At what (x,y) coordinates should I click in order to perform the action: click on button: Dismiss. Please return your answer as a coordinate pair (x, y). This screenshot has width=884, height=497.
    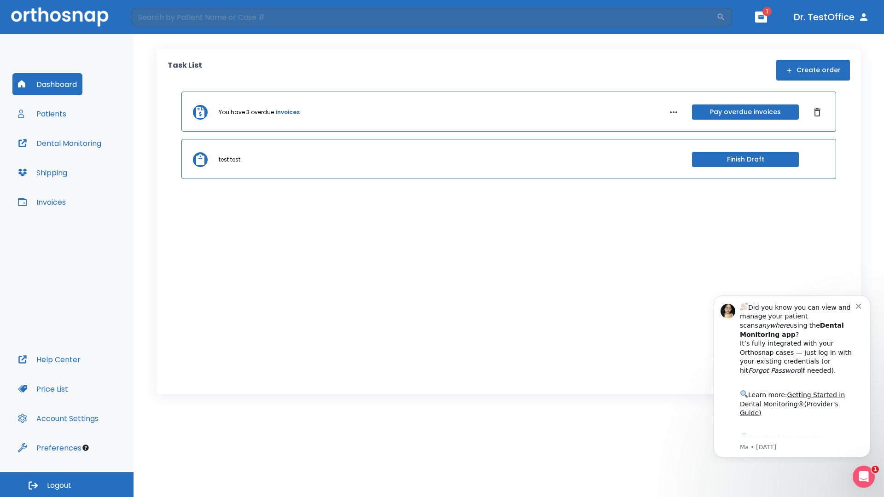
    Looking at the image, I should click on (817, 112).